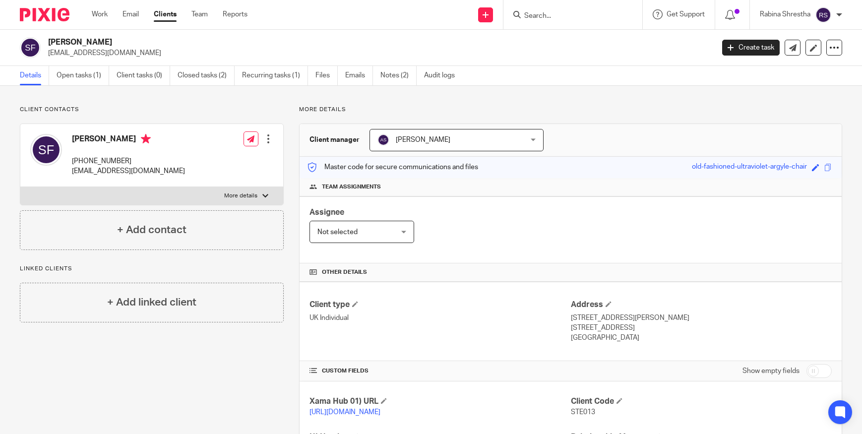 Image resolution: width=862 pixels, height=434 pixels. What do you see at coordinates (750, 167) in the screenshot?
I see `div: old-fashioned-ultraviolet-argyle-chair` at bounding box center [750, 167].